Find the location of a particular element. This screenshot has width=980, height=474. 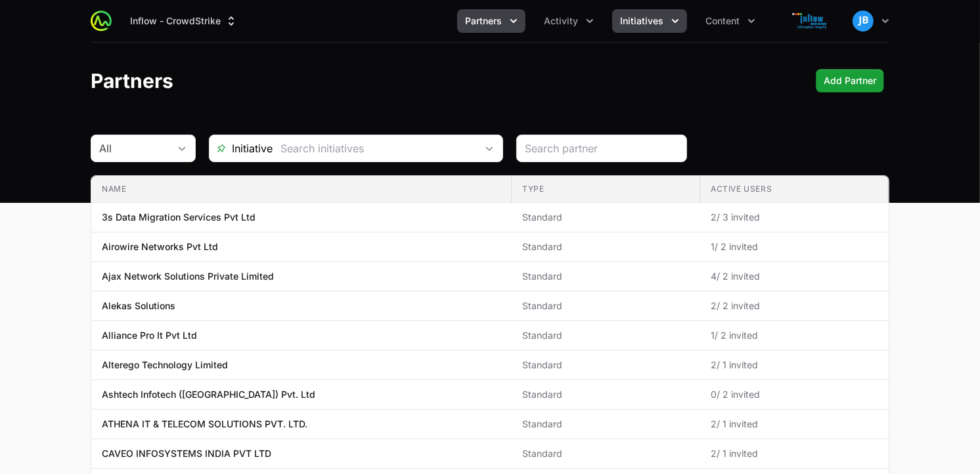

div: Initiatives menu is located at coordinates (649, 21).